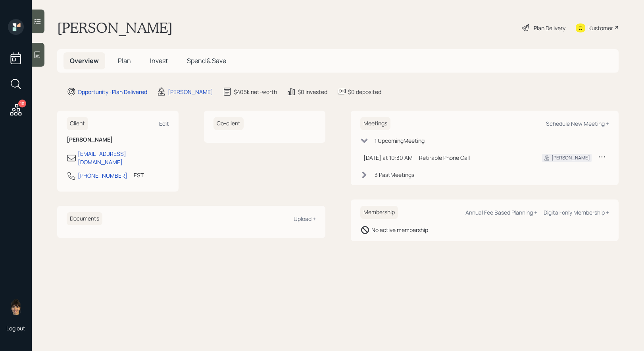 This screenshot has height=351, width=644. I want to click on div: No active membership, so click(399, 230).